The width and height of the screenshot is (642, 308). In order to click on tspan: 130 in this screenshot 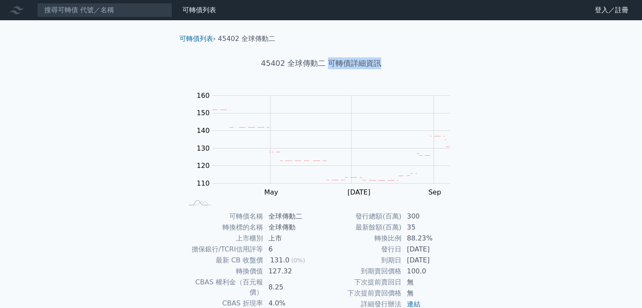, I will do `click(203, 148)`.